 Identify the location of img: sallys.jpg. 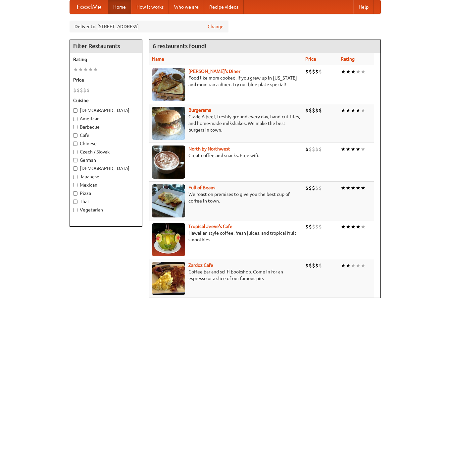
(169, 84).